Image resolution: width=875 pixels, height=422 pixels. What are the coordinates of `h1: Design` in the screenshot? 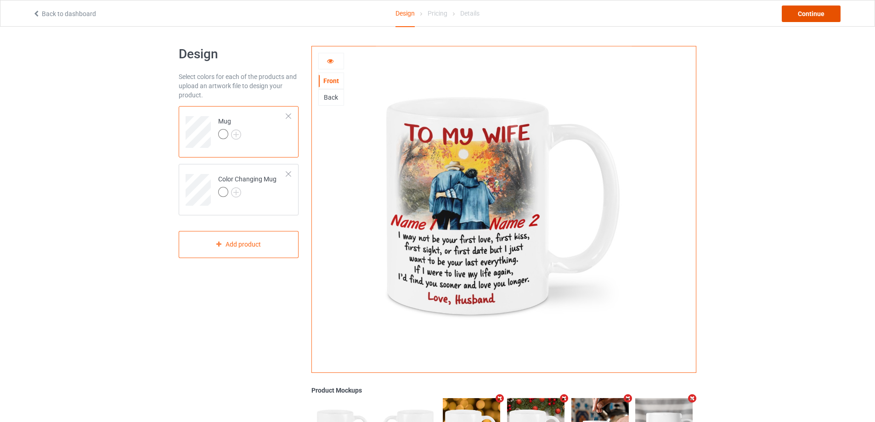 It's located at (238, 54).